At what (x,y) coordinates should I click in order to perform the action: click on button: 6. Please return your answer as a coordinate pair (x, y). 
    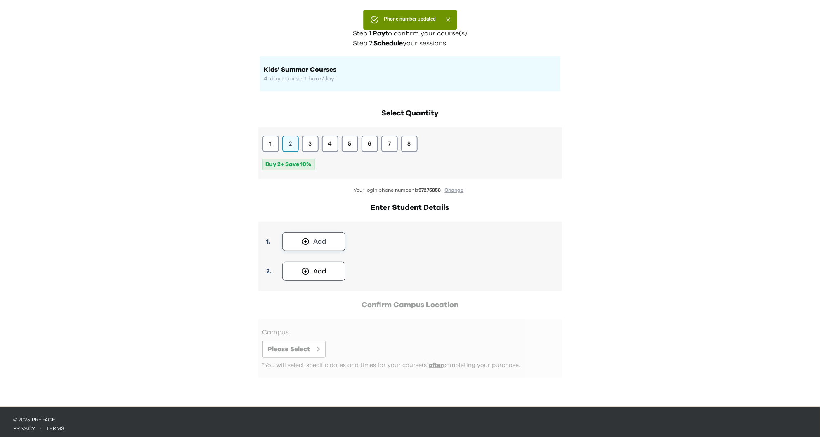
    Looking at the image, I should click on (370, 144).